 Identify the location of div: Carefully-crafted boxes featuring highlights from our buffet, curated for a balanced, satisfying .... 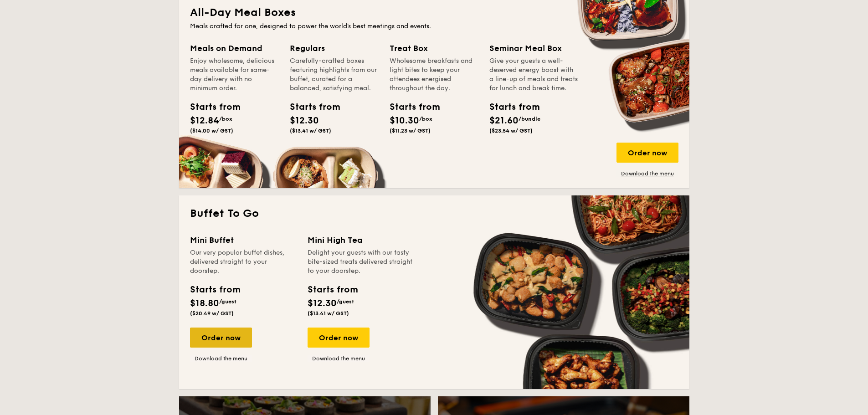
(334, 75).